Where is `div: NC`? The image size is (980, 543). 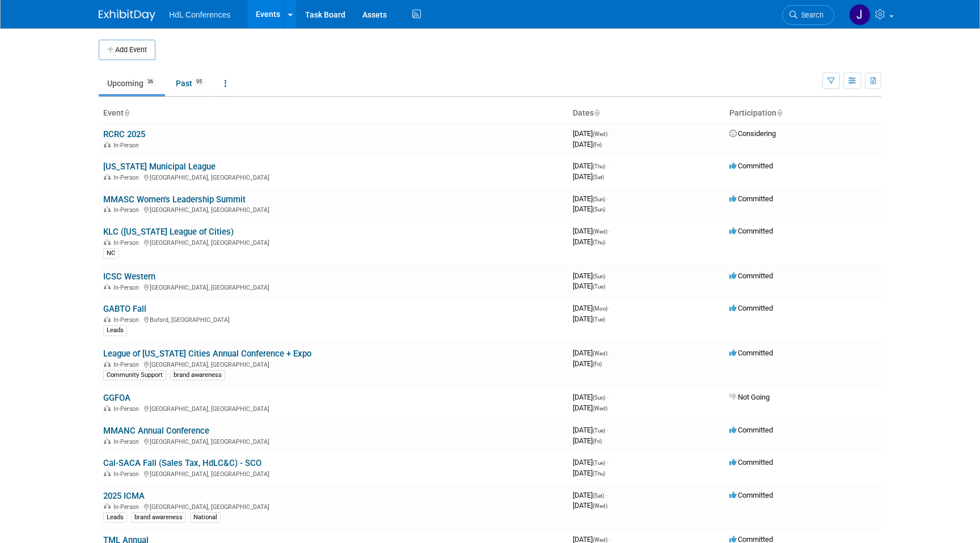
div: NC is located at coordinates (111, 254).